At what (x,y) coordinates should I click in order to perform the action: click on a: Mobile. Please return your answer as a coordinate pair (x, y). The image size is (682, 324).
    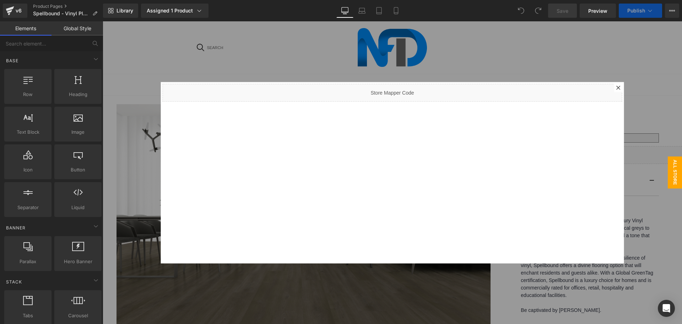
    Looking at the image, I should click on (396, 11).